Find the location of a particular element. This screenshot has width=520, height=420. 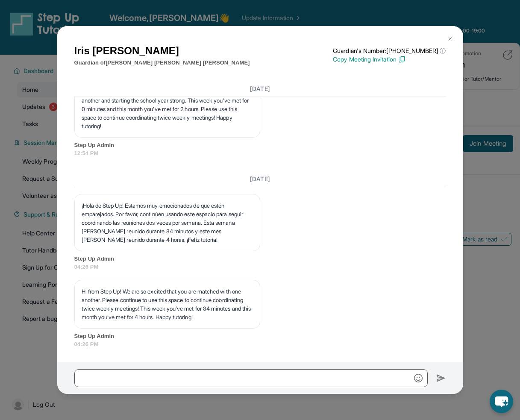

img: Emoji is located at coordinates (418, 379).